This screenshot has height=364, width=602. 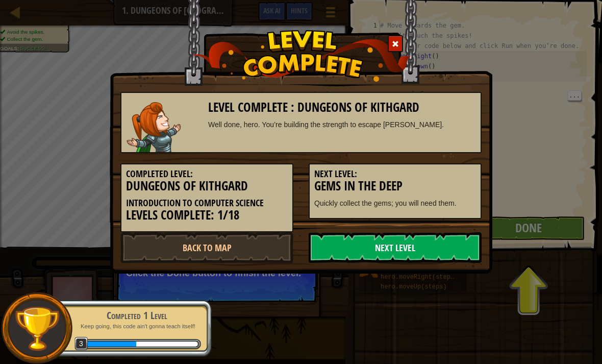 I want to click on h3: Level Complete : Dungeons of Kithgard, so click(x=342, y=107).